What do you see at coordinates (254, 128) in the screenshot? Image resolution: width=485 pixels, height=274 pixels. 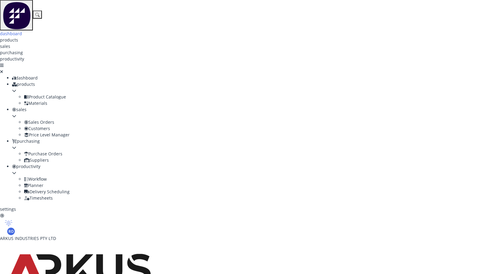 I see `div: Customers` at bounding box center [254, 128].